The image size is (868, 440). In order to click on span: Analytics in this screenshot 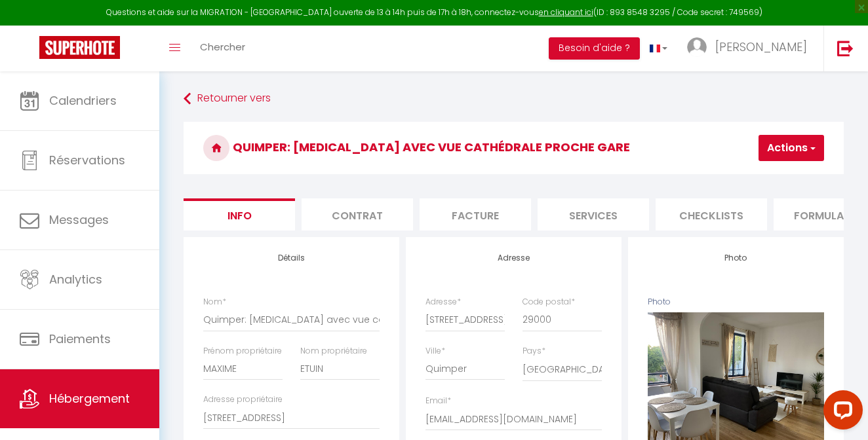, I will do `click(76, 279)`.